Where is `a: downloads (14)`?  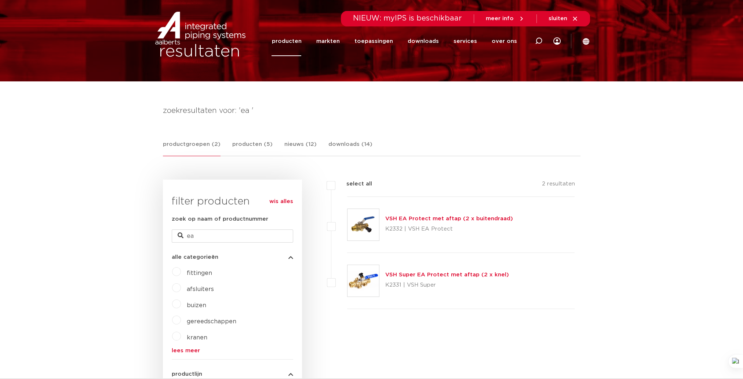
a: downloads (14) is located at coordinates (350, 148).